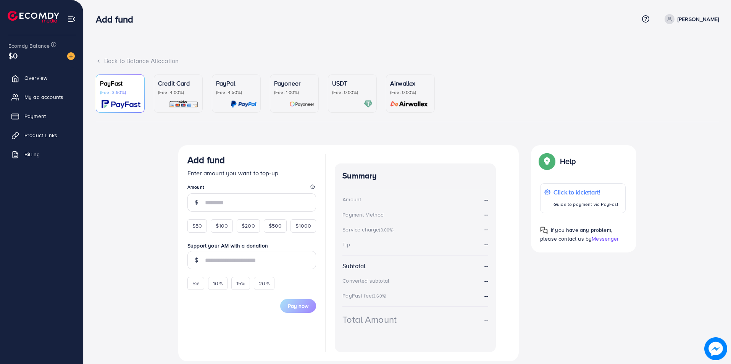 The image size is (731, 364). Describe the element at coordinates (42, 78) in the screenshot. I see `a: Overview` at that location.